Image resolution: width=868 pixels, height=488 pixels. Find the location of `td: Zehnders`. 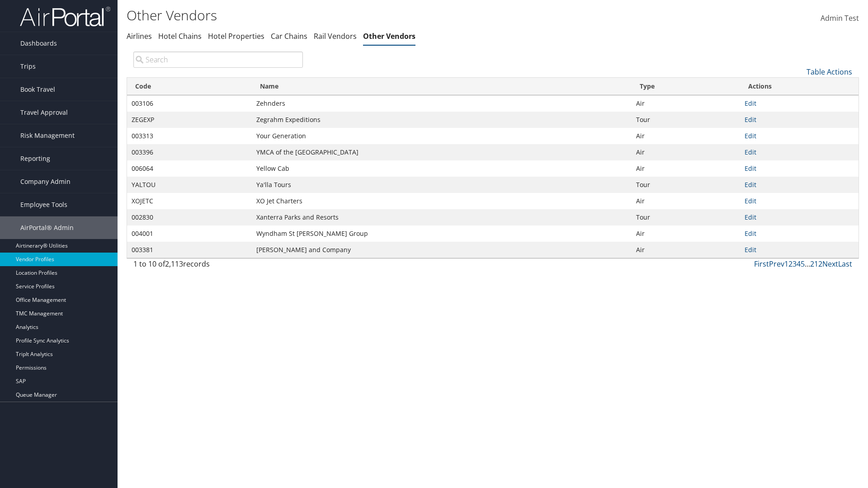

td: Zehnders is located at coordinates (441, 104).